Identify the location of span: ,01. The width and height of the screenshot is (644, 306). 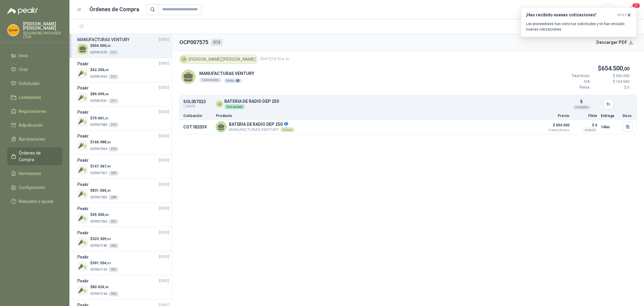
(107, 118).